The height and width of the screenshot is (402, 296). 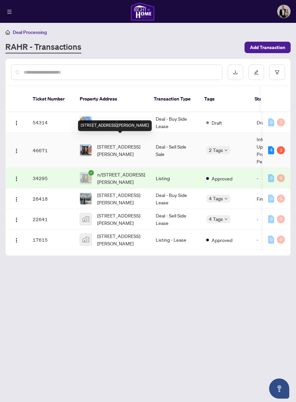 I want to click on td: 46671, so click(x=51, y=150).